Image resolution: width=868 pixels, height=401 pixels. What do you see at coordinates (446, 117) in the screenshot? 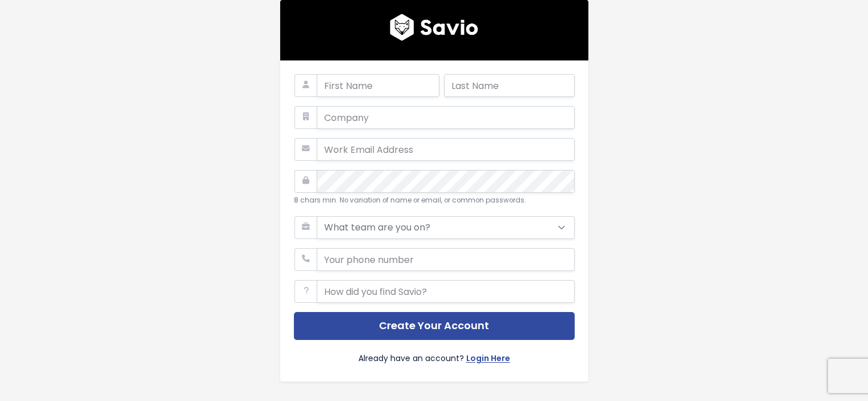
I see `input: Company` at bounding box center [446, 117].